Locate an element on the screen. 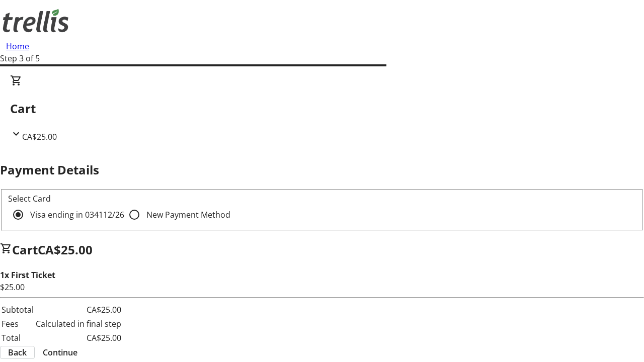 The width and height of the screenshot is (644, 362). div: Select Card is located at coordinates (322, 199).